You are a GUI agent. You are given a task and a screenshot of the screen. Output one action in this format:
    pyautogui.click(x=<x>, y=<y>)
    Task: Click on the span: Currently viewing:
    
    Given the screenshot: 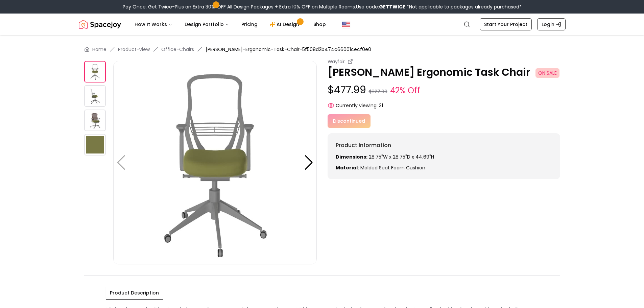 What is the action you would take?
    pyautogui.click(x=357, y=106)
    